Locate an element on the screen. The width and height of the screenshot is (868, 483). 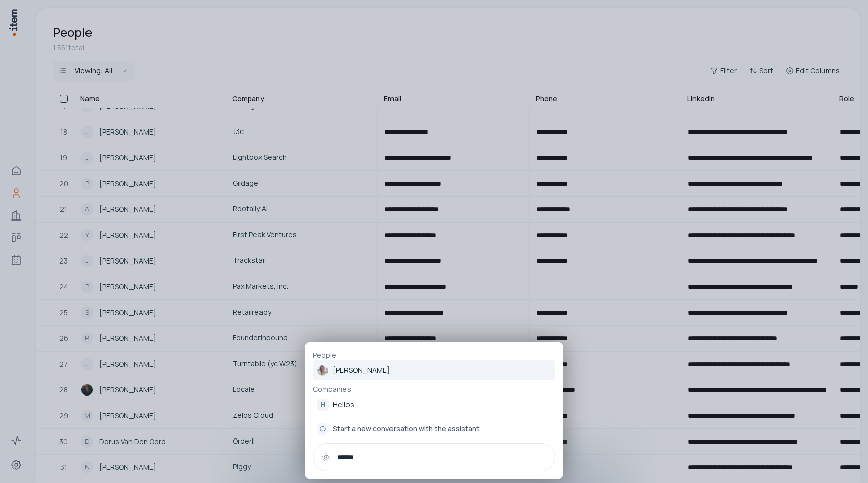
img: Joseph Bona is located at coordinates (323, 371).